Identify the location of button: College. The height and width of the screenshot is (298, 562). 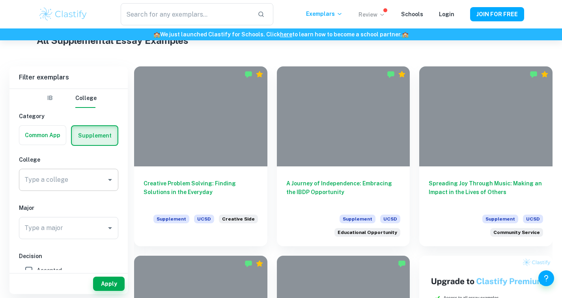
(86, 98).